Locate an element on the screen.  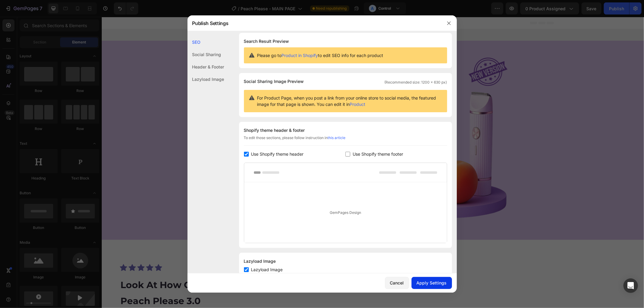
div: Social Sharing is located at coordinates (206, 55).